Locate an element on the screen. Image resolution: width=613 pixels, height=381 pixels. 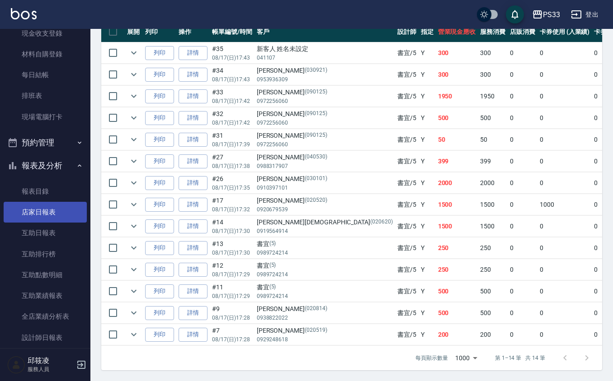
p: 08/17 (日) 17:32 is located at coordinates (232, 210).